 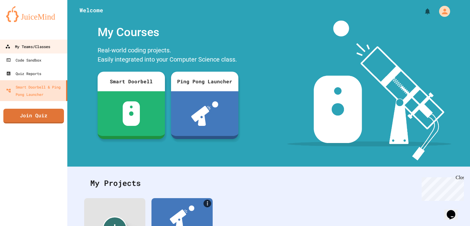 I want to click on a: Join Quiz, so click(x=34, y=116).